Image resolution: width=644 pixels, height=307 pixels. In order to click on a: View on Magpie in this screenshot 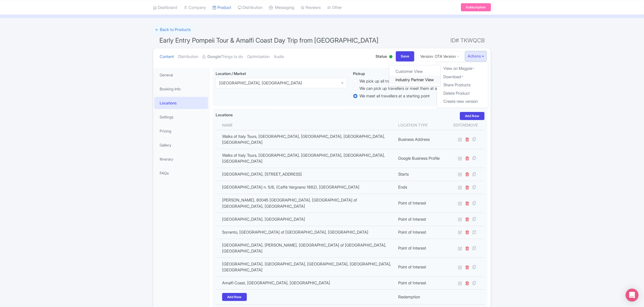, I will do `click(462, 68)`.